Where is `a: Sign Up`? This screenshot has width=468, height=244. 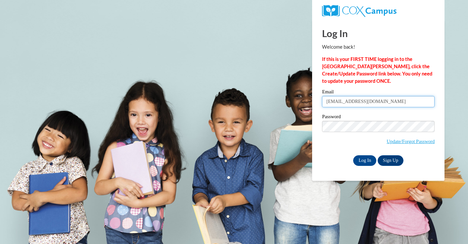
a: Sign Up is located at coordinates (390, 160).